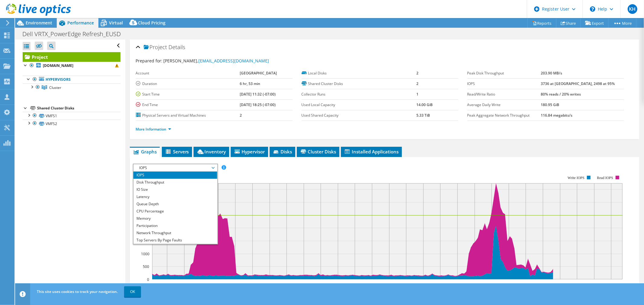  Describe the element at coordinates (282, 152) in the screenshot. I see `span: Disks` at that location.